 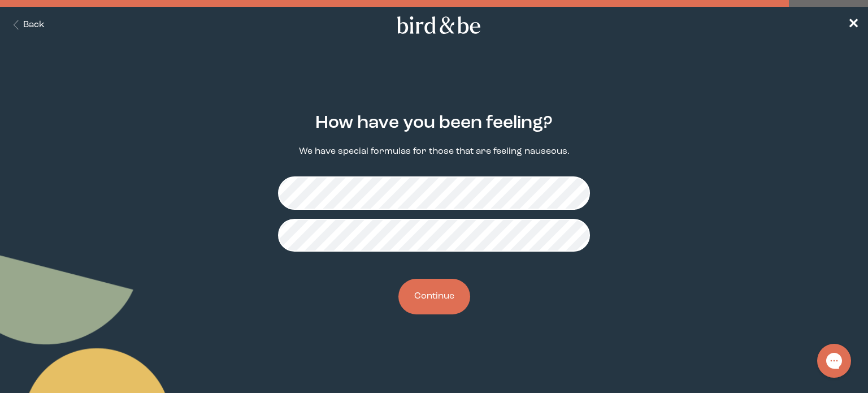 What do you see at coordinates (434, 296) in the screenshot?
I see `button: Continue` at bounding box center [434, 296].